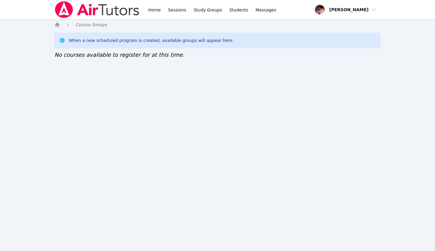 Image resolution: width=435 pixels, height=251 pixels. Describe the element at coordinates (91, 25) in the screenshot. I see `a: Course Groups` at that location.